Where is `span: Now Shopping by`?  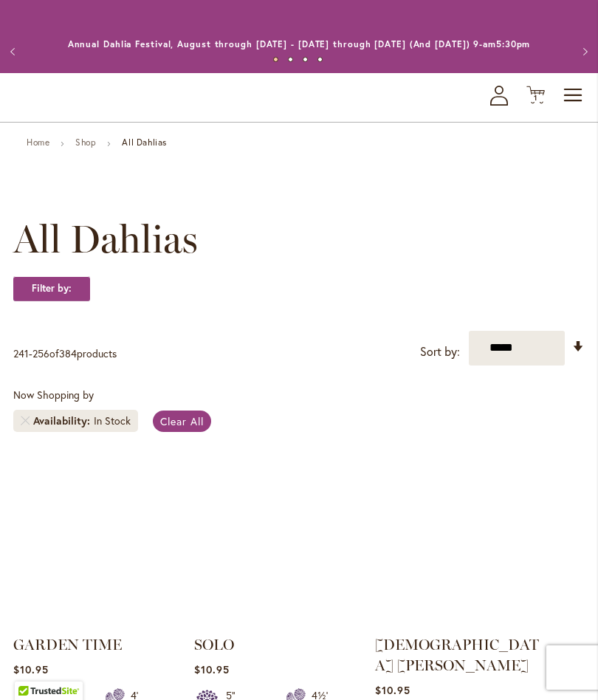 span: Now Shopping by is located at coordinates (53, 394).